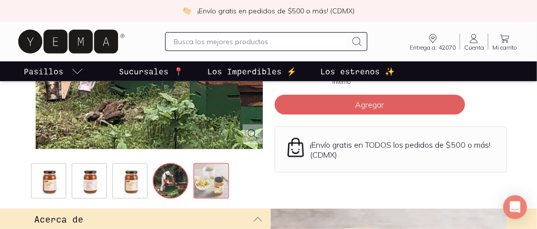 The width and height of the screenshot is (537, 229). Describe the element at coordinates (370, 105) in the screenshot. I see `button: Agregar` at that location.